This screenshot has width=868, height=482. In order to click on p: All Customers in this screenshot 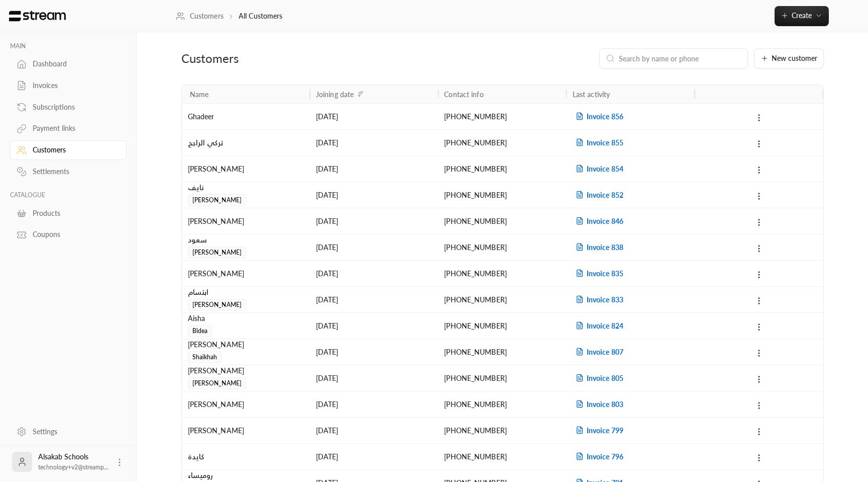, I will do `click(261, 16)`.